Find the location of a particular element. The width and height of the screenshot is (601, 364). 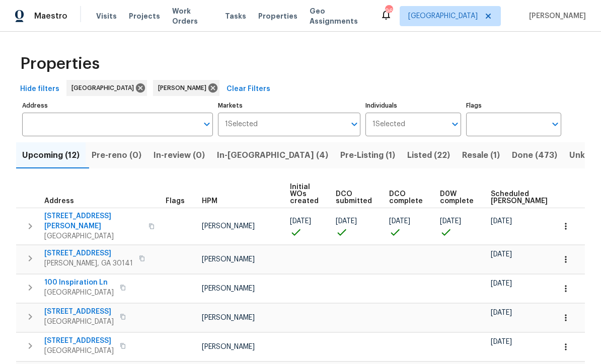

span: Visits is located at coordinates (106, 16).